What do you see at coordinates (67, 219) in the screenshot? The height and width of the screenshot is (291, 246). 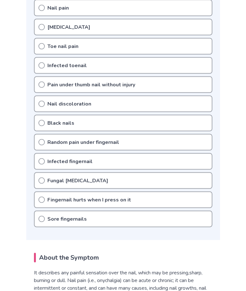 I see `p: Sore fingernails` at bounding box center [67, 219].